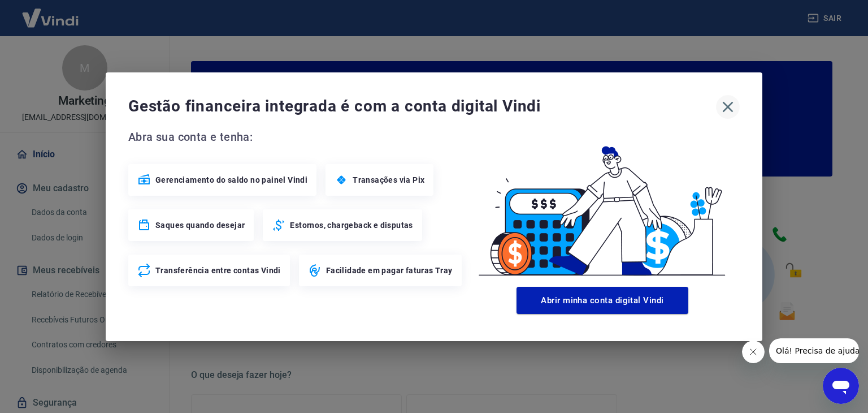 The height and width of the screenshot is (413, 868). Describe the element at coordinates (603, 205) in the screenshot. I see `img: Good Billing` at that location.